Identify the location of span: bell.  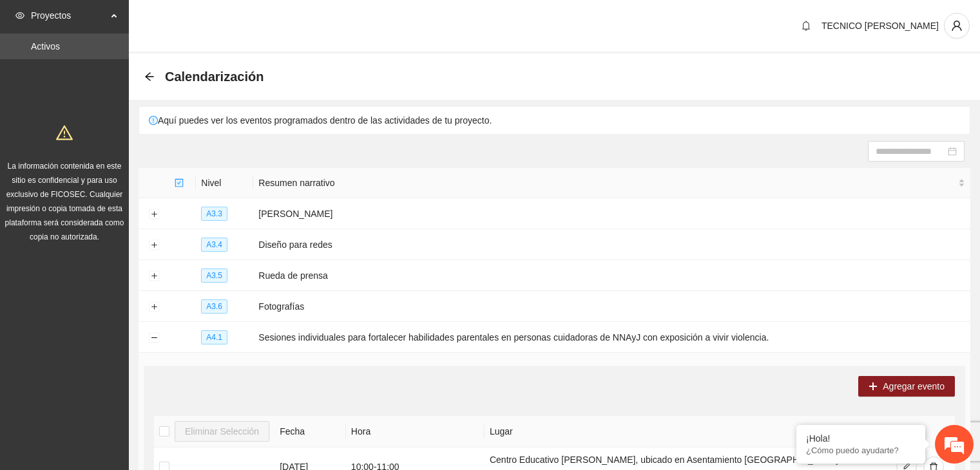
(806, 26).